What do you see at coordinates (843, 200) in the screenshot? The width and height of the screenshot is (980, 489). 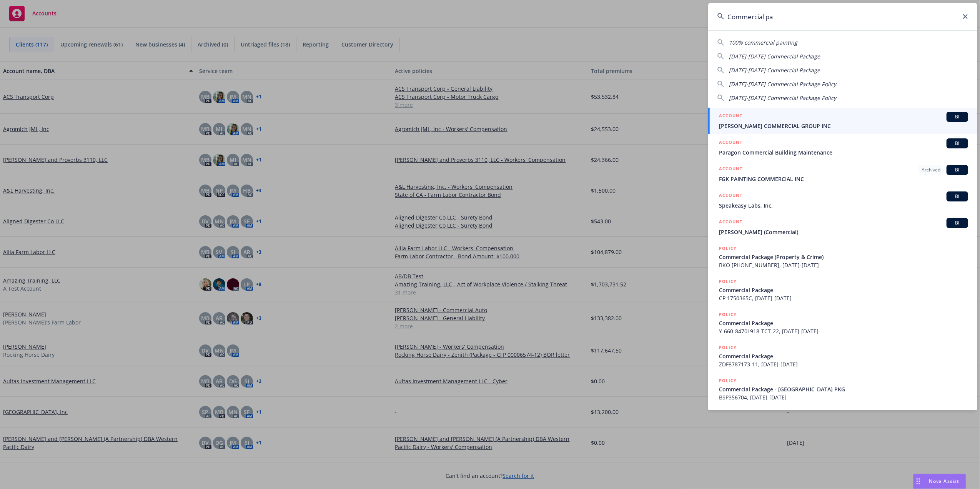 I see `a: ACCOUNTBISpeakeasy Labs, Inc.` at bounding box center [843, 200].